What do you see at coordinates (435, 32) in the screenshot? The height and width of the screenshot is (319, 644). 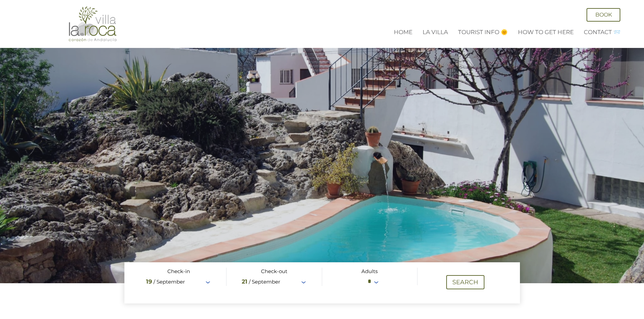 I see `a: La Villa` at bounding box center [435, 32].